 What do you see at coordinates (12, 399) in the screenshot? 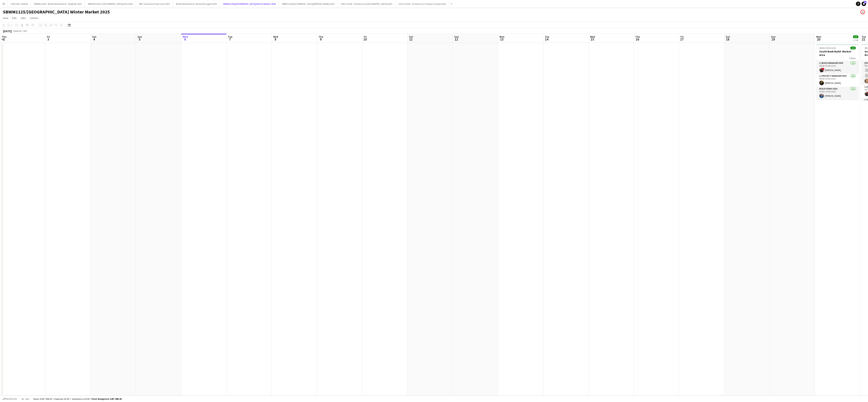
I see `span: Budgeted` at bounding box center [12, 399].